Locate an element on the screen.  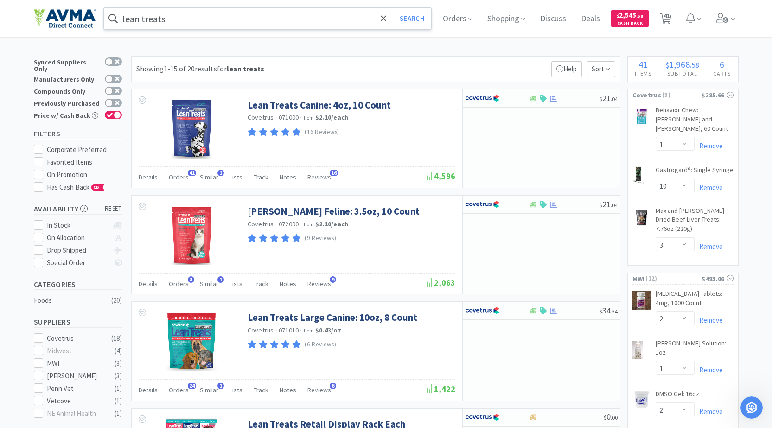
img: 681b1b4e6b9343e5b852ff4c99cff639_515938.png is located at coordinates (641, 116).